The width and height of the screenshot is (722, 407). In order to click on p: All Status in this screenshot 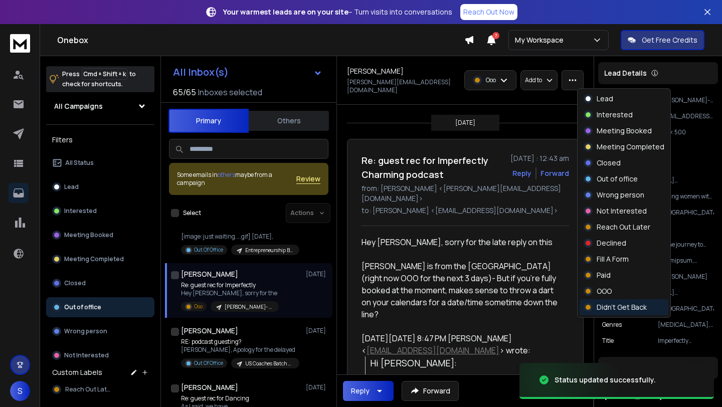, I will do `click(79, 163)`.